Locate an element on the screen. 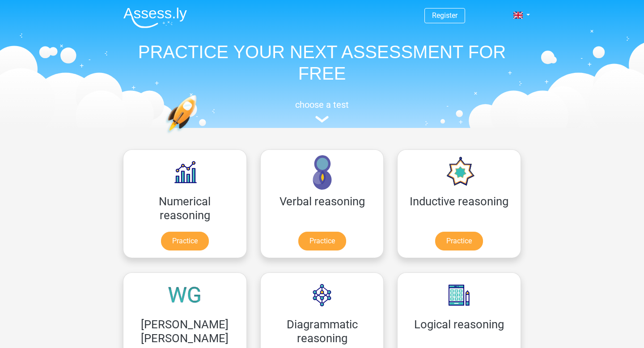  a: Register is located at coordinates (445, 15).